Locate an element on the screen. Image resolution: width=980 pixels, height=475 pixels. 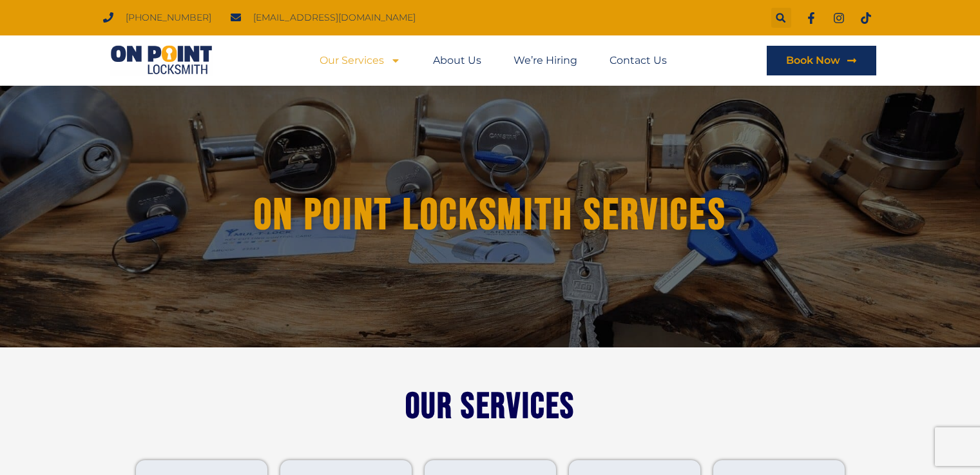
div: Search is located at coordinates (781, 17).